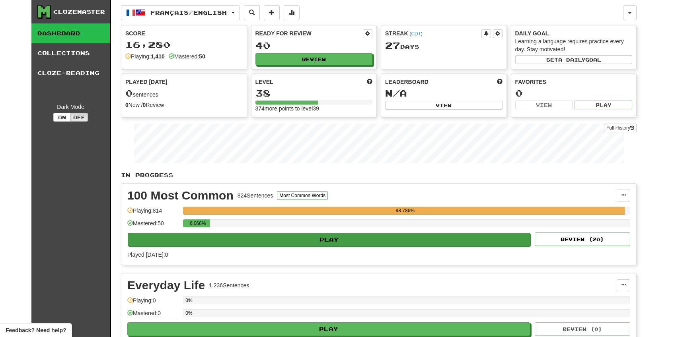 This screenshot has width=674, height=337. What do you see at coordinates (309, 33) in the screenshot?
I see `div: Ready for Review` at bounding box center [309, 33].